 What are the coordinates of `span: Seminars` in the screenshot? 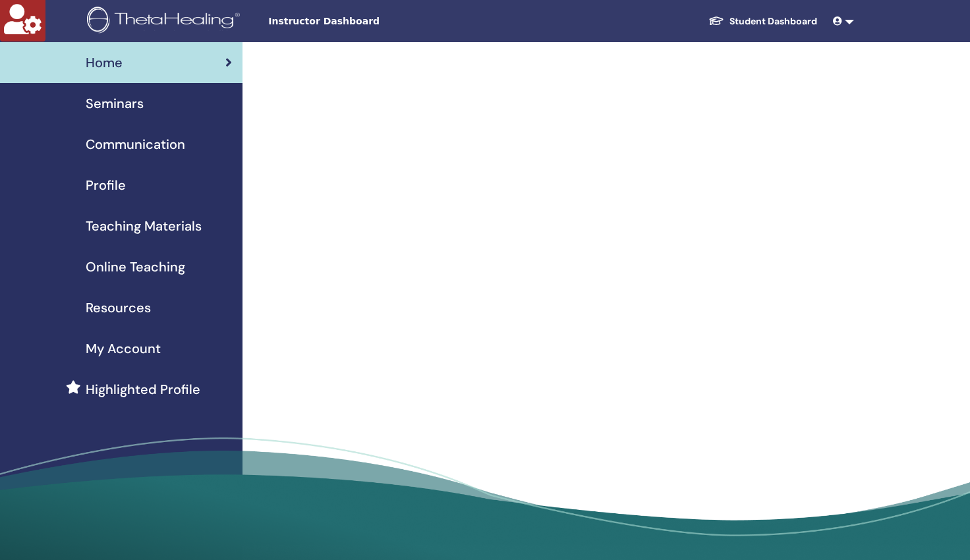 It's located at (115, 104).